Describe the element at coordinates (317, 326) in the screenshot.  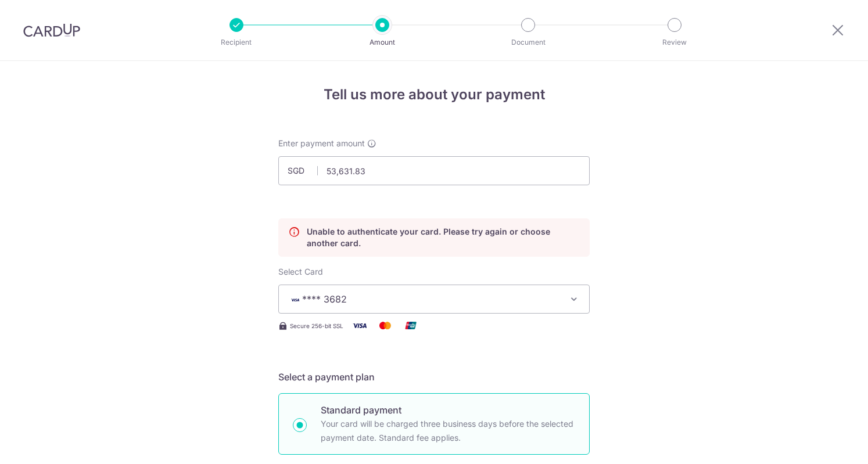
I see `span: Secure 256-bit SSL` at that location.